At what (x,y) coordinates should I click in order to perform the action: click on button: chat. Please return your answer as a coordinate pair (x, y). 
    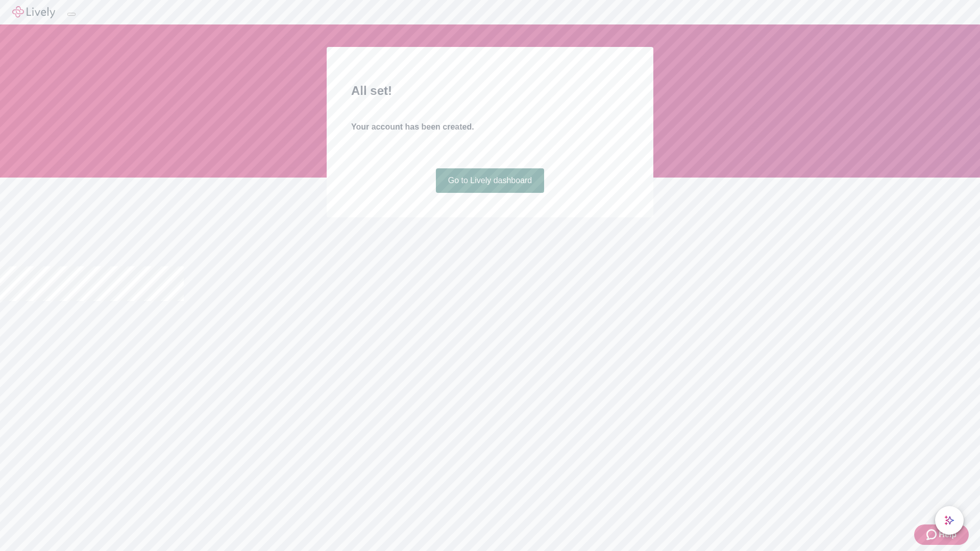
    Looking at the image, I should click on (949, 520).